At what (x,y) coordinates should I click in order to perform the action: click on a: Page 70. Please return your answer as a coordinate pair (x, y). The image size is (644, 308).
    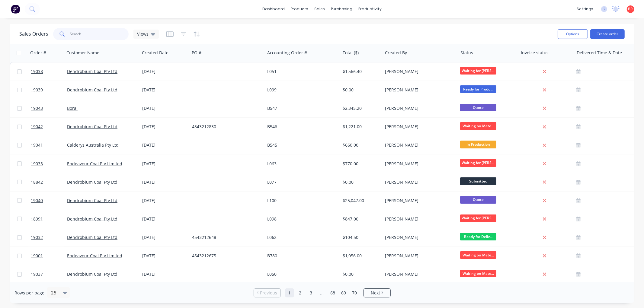
    Looking at the image, I should click on (355, 293).